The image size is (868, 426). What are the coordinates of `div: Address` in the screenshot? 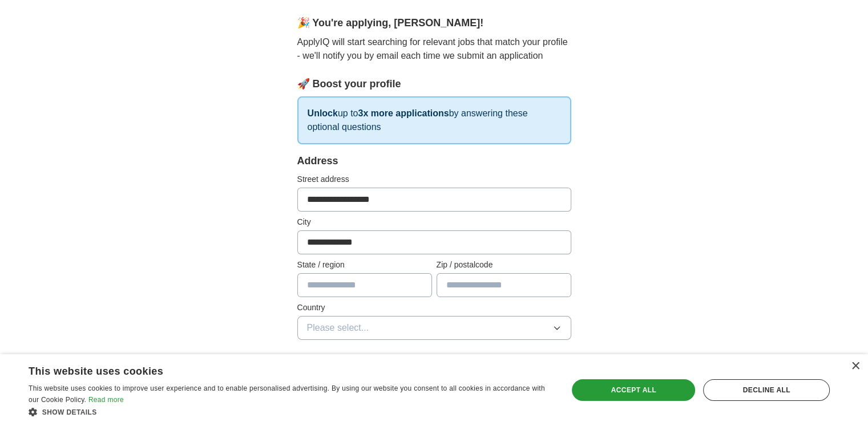 It's located at (434, 160).